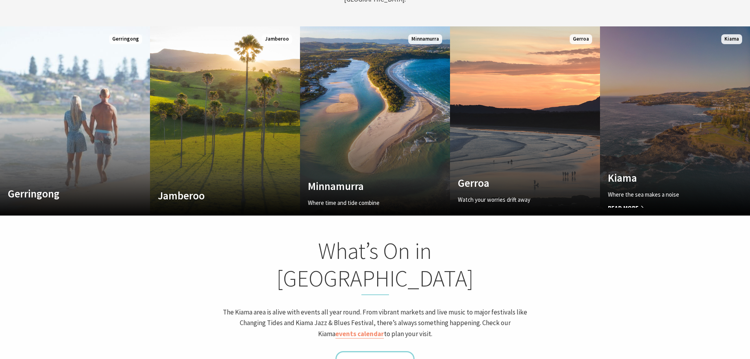 Image resolution: width=750 pixels, height=359 pixels. I want to click on p: The Kiama area is alive with events all year round. From vibrant markets and live music to major ..., so click(375, 323).